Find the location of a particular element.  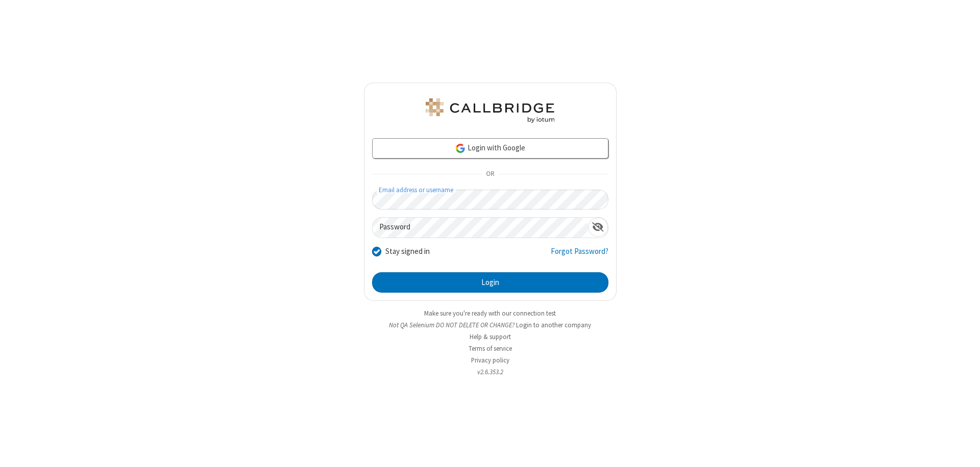

a: Forgot Password? is located at coordinates (579, 256).